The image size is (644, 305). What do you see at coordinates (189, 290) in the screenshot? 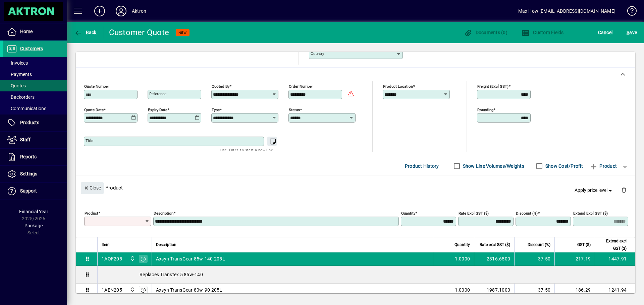
I see `span: Axsyn TransGear 80w-90 205L` at bounding box center [189, 290].